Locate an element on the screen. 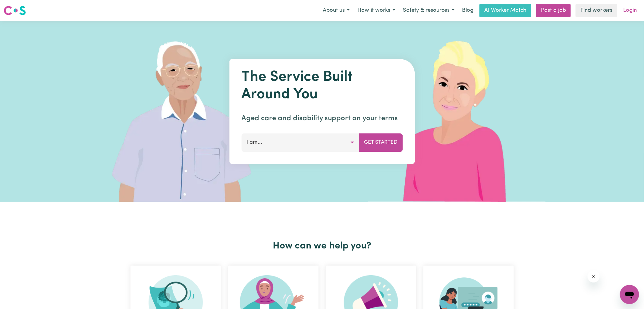 The image size is (644, 309). img: Careseekers logo is located at coordinates (15, 11).